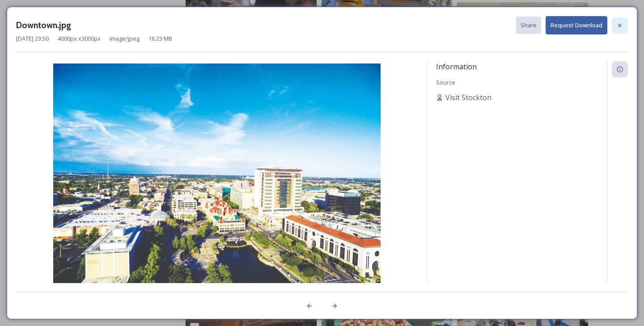 The height and width of the screenshot is (326, 644). I want to click on button: Request Download, so click(576, 25).